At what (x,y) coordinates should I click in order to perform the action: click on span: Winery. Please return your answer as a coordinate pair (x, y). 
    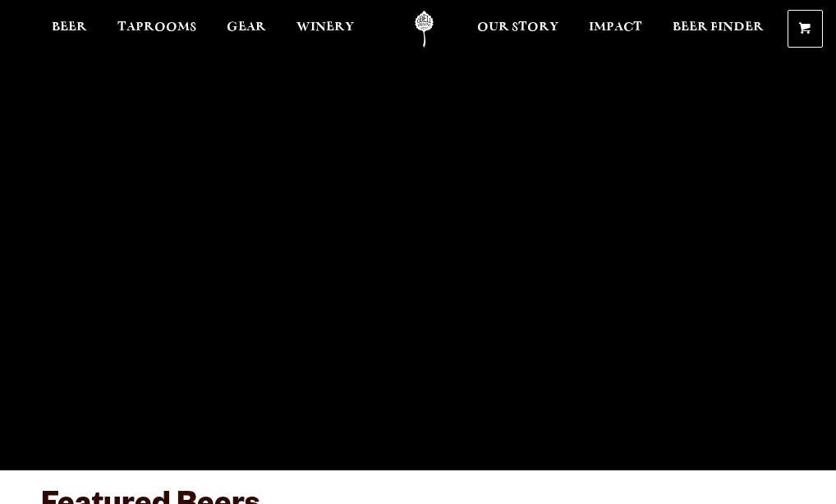
    Looking at the image, I should click on (326, 27).